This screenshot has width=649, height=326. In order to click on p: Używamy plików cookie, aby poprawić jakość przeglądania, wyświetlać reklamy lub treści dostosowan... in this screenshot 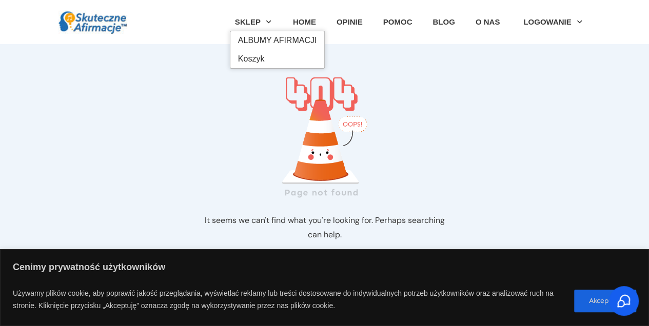, I will do `click(289, 301)`.